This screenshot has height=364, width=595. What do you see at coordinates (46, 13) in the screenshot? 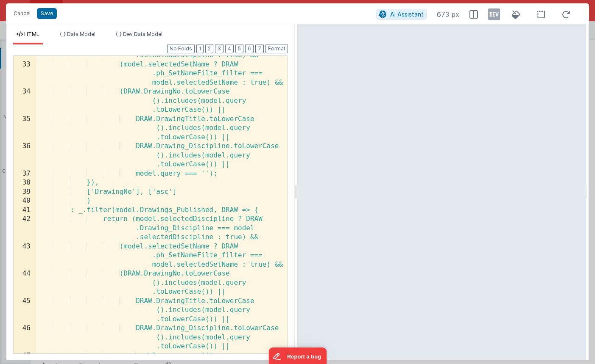
I see `button: Save` at bounding box center [46, 13].